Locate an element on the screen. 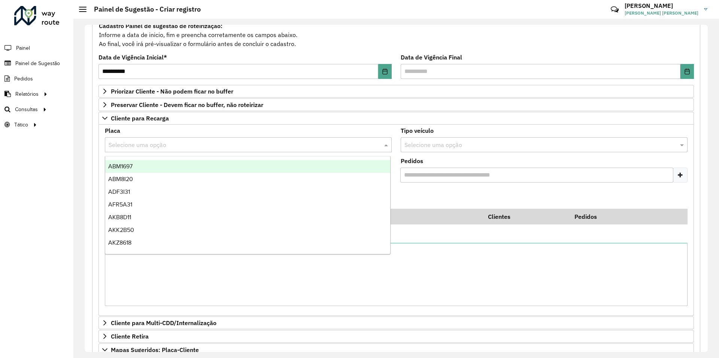  span: Cliente para Multi-CDD/Internalização is located at coordinates (164, 323).